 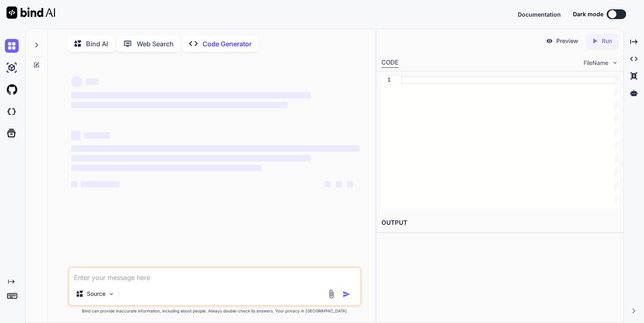 I want to click on p: Preview, so click(x=567, y=41).